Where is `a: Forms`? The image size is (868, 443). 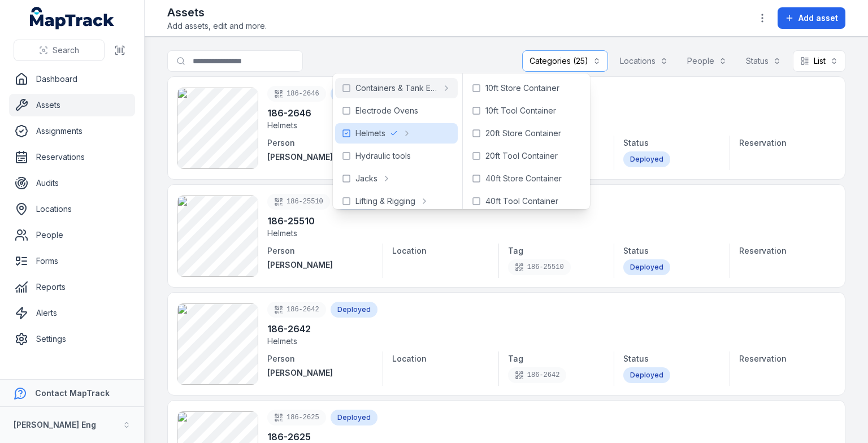
a: Forms is located at coordinates (72, 261).